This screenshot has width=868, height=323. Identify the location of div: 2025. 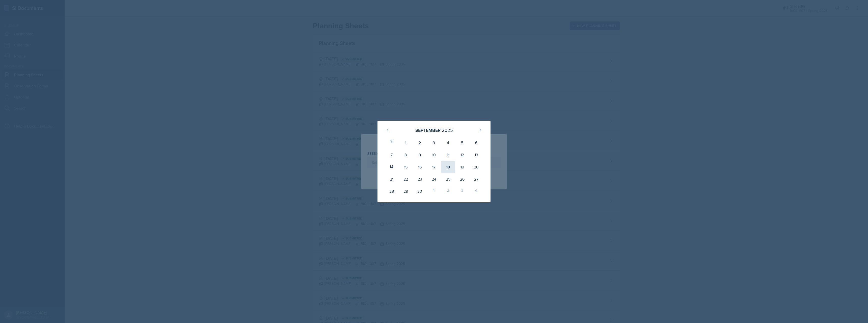
(447, 130).